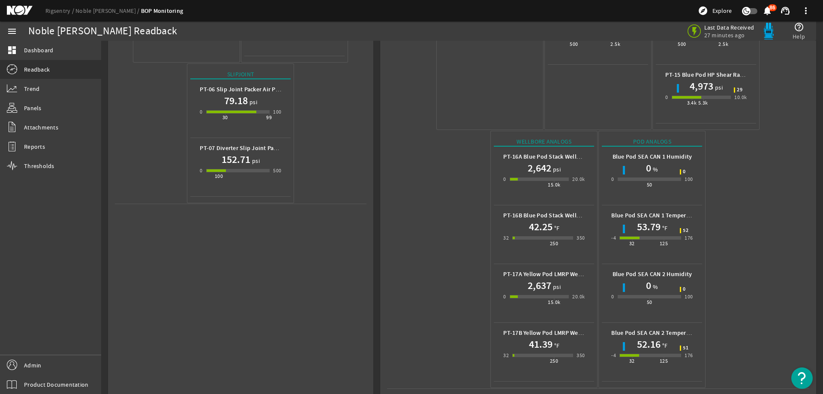 The width and height of the screenshot is (823, 394). What do you see at coordinates (652, 156) in the screenshot?
I see `b: Blue Pod SEA CAN 1 Humidity` at bounding box center [652, 156].